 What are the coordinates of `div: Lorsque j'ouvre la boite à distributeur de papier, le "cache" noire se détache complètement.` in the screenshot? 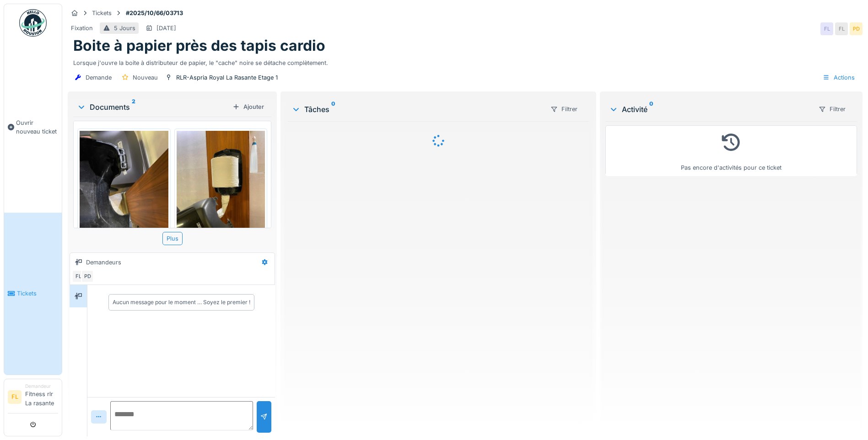 It's located at (465, 61).